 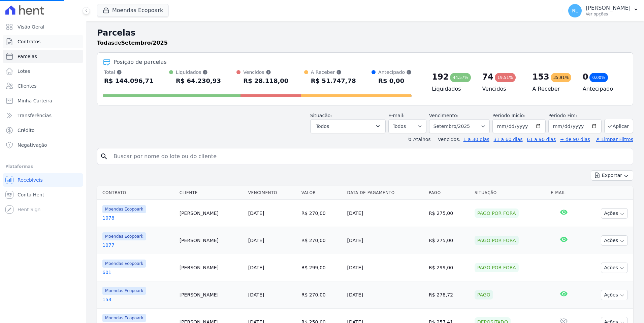 I want to click on label: Vencimento:, so click(x=443, y=116).